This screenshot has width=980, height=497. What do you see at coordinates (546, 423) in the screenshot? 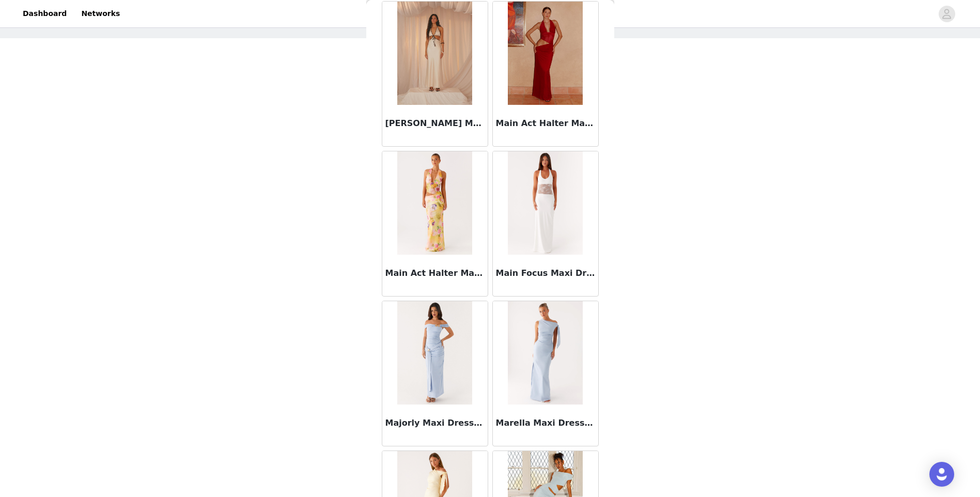
I see `h3: Marella Maxi Dress - Blue` at bounding box center [546, 423].